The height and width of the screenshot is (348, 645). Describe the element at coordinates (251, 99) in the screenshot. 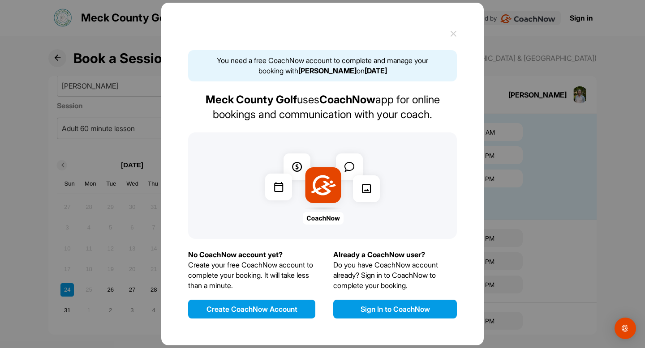

I see `strong: Meck County Golf` at that location.